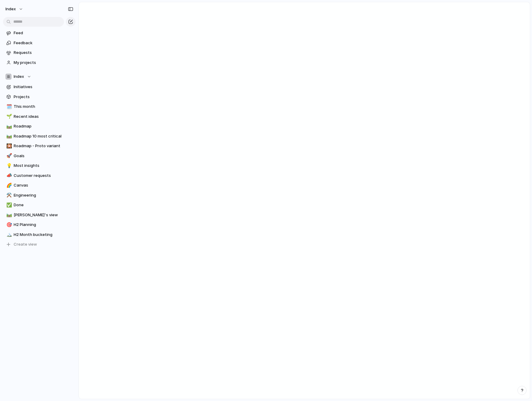  Describe the element at coordinates (39, 126) in the screenshot. I see `div: 🛤️Roadmap` at that location.